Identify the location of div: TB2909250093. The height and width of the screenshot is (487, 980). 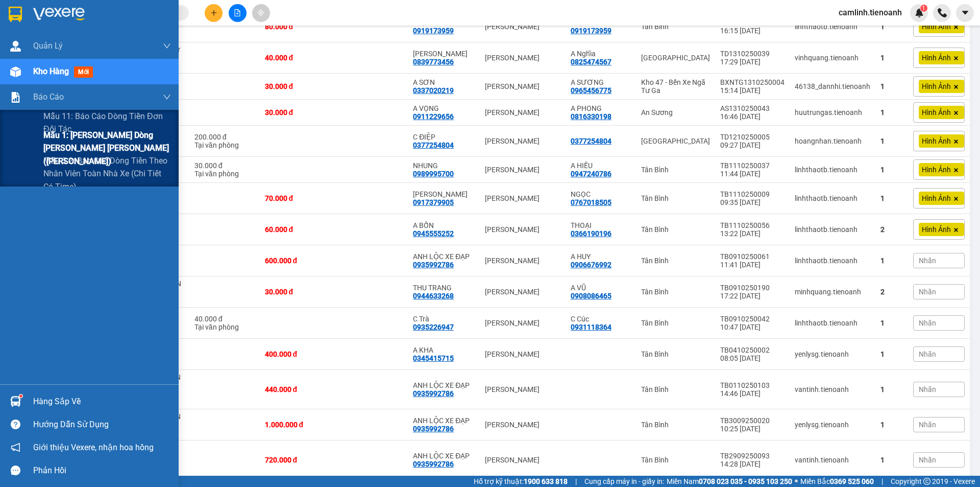
(752, 455).